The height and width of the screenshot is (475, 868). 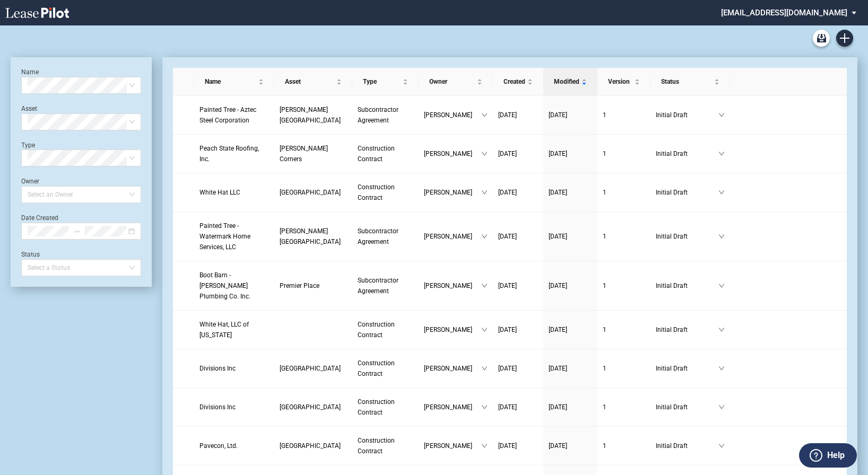 What do you see at coordinates (30, 254) in the screenshot?
I see `label: Status` at bounding box center [30, 254].